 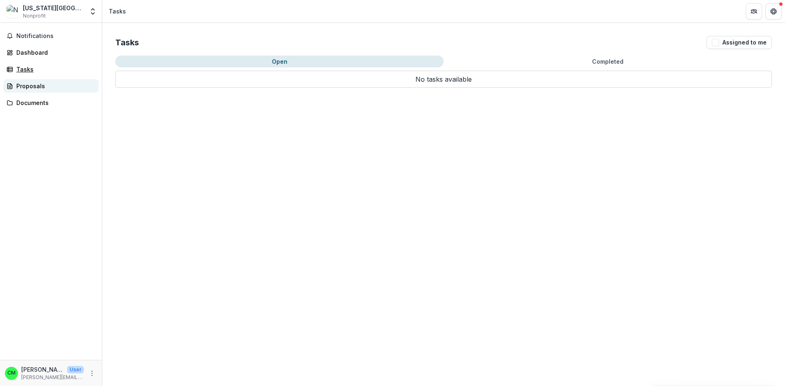 What do you see at coordinates (54, 86) in the screenshot?
I see `div: Proposals` at bounding box center [54, 86].